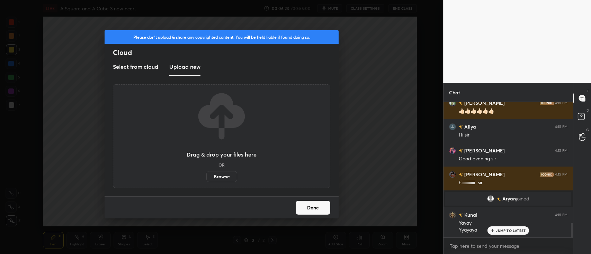 The image size is (591, 254). Describe the element at coordinates (313, 208) in the screenshot. I see `button: Done` at that location.